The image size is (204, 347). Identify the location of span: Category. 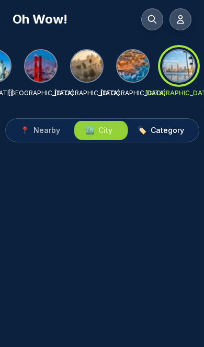
(168, 130).